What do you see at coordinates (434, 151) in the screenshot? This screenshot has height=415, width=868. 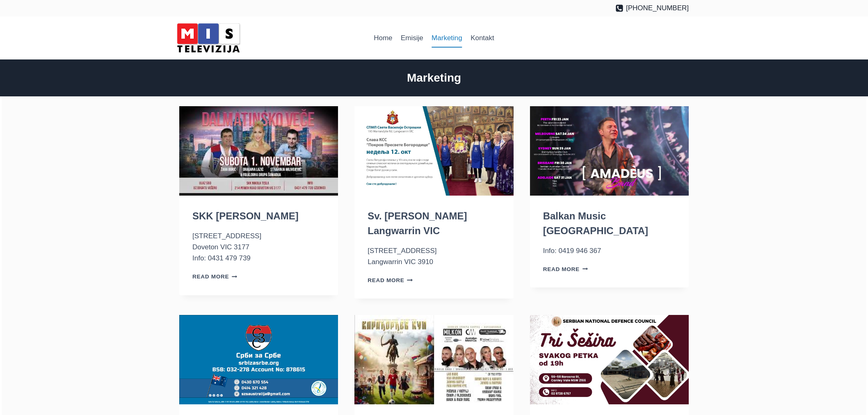 I see `img: Sv. Vasilije Ostroški Langwarrin VIC` at bounding box center [434, 151].